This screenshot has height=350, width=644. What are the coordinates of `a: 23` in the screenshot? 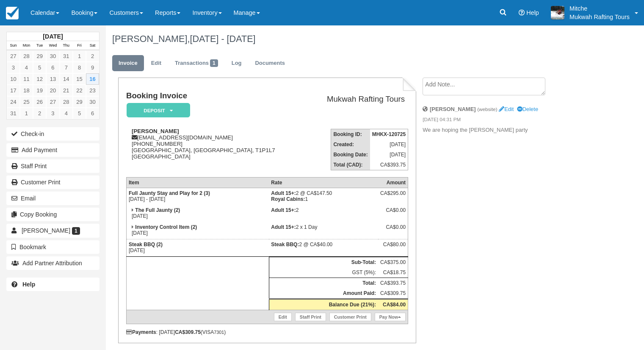 It's located at (92, 90).